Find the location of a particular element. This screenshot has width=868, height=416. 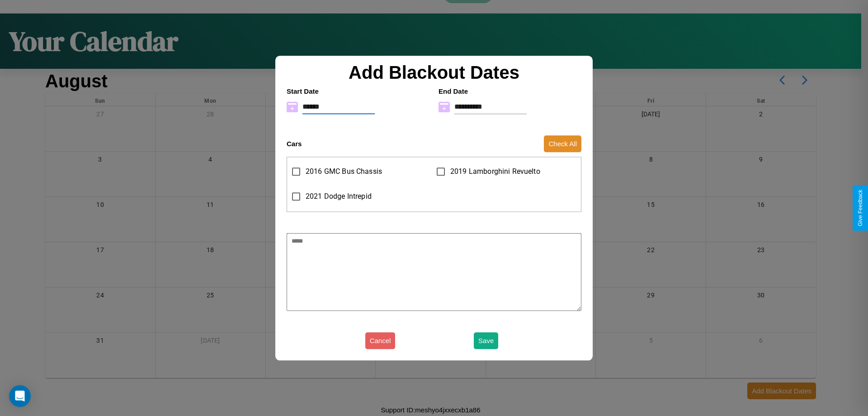

span: 2016 GMC Bus Chassis is located at coordinates (344, 172).